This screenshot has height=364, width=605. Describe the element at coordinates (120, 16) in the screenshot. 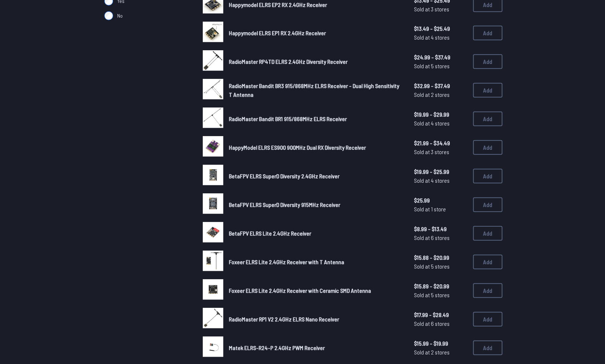

I see `span: No` at that location.